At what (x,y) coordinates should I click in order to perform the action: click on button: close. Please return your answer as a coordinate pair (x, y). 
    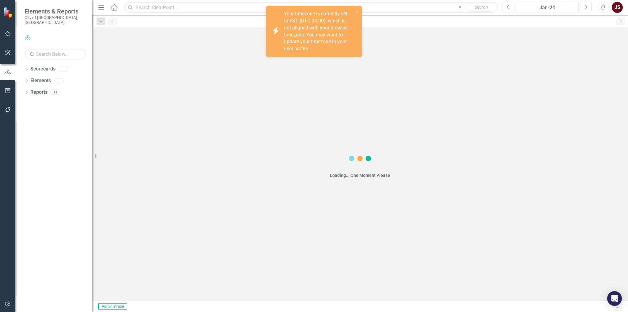
    Looking at the image, I should click on (357, 12).